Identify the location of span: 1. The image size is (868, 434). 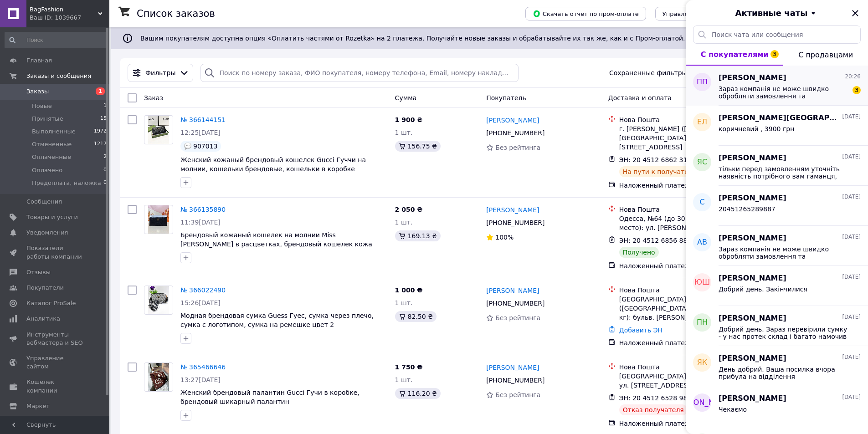
(100, 91).